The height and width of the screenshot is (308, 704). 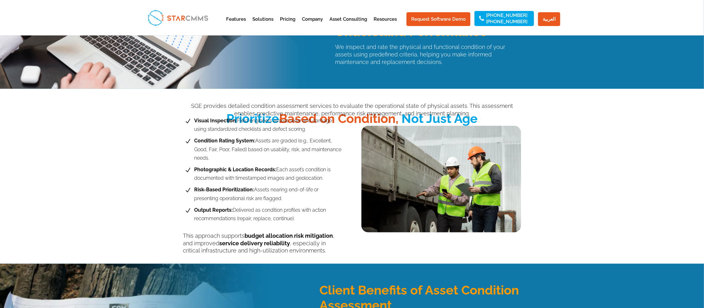 What do you see at coordinates (313, 235) in the screenshot?
I see `b: risk mitigation` at bounding box center [313, 235].